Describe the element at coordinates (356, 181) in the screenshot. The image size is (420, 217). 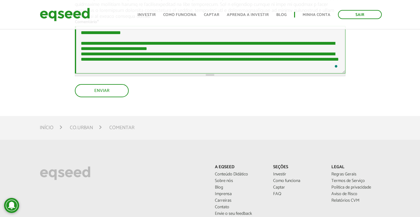
I see `a: Termos de Serviço` at that location.